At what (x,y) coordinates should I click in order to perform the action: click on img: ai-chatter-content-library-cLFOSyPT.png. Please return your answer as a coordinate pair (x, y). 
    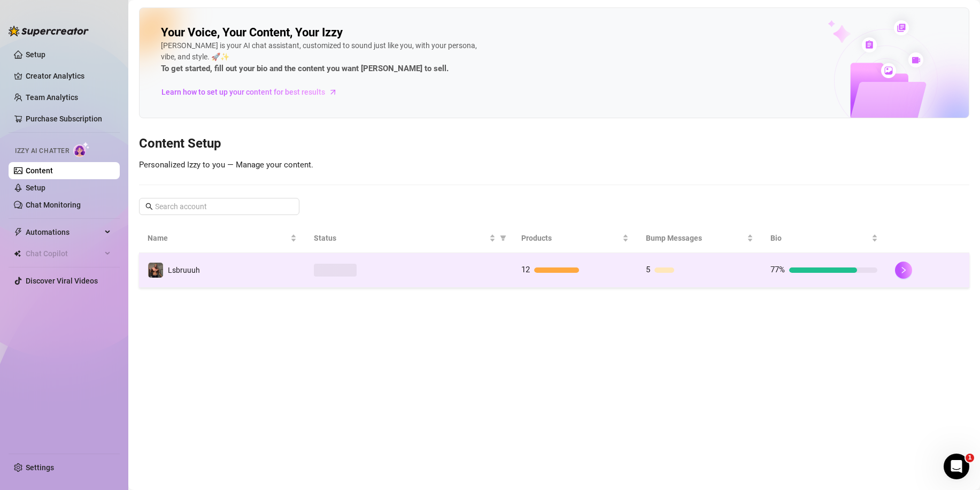
    Looking at the image, I should click on (886, 63).